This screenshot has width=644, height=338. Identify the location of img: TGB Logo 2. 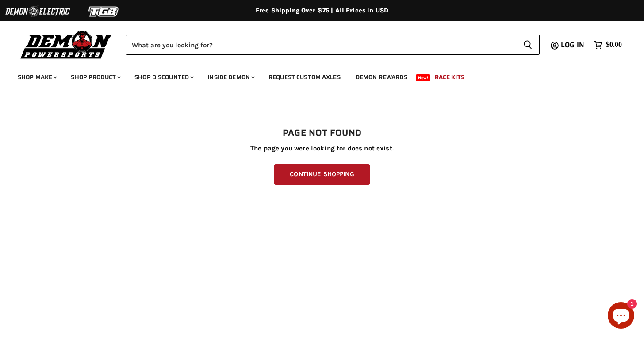
(104, 11).